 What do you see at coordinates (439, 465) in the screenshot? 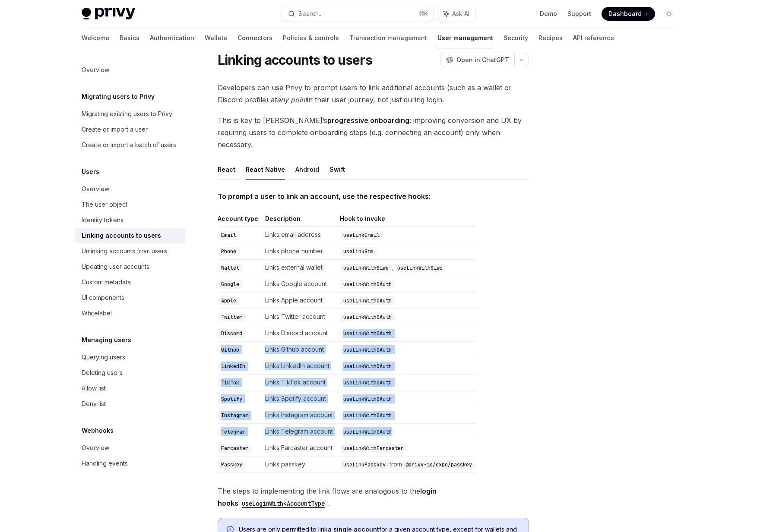
I see `code: @privy-io/expo/passkey` at bounding box center [439, 465].